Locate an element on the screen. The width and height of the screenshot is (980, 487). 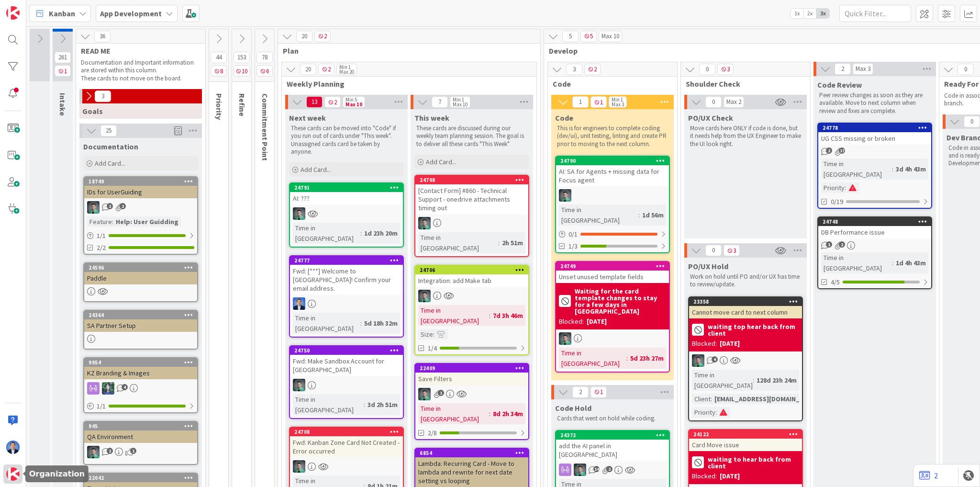
div: 9954KZ Branding & Images is located at coordinates (141, 369).